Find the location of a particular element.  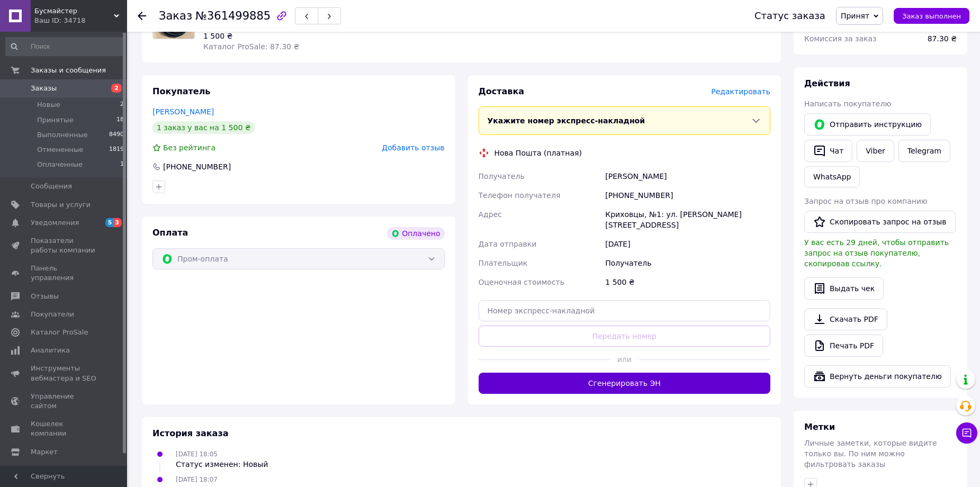

span: Сообщения is located at coordinates (51, 187).